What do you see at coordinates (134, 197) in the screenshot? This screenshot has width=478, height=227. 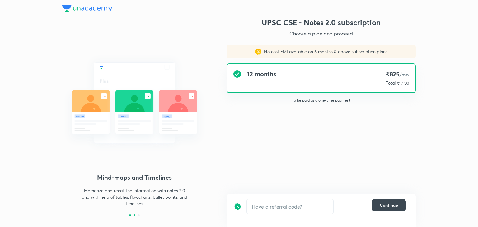 I see `p: Memorize and recall the information with notes 2.0 and with help of tables, flowcharts, bullet po...` at bounding box center [134, 197].